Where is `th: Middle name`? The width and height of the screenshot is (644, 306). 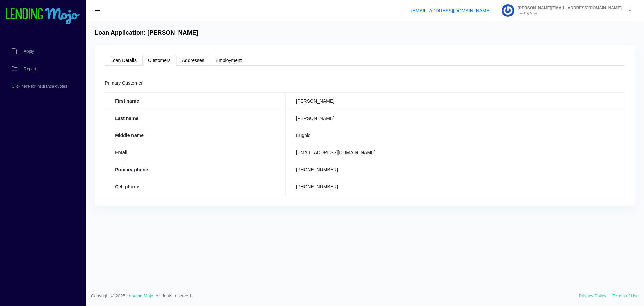 th: Middle name is located at coordinates (195, 135).